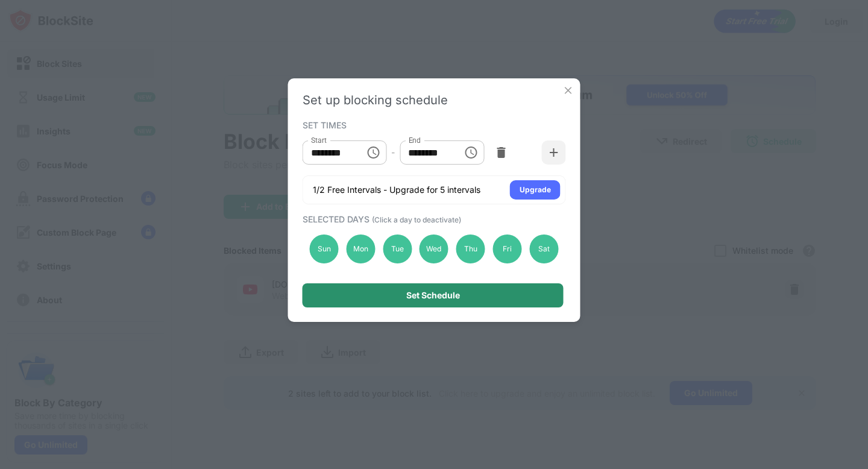  What do you see at coordinates (433, 218) in the screenshot?
I see `div: SELECTED DAYS` at bounding box center [433, 218].